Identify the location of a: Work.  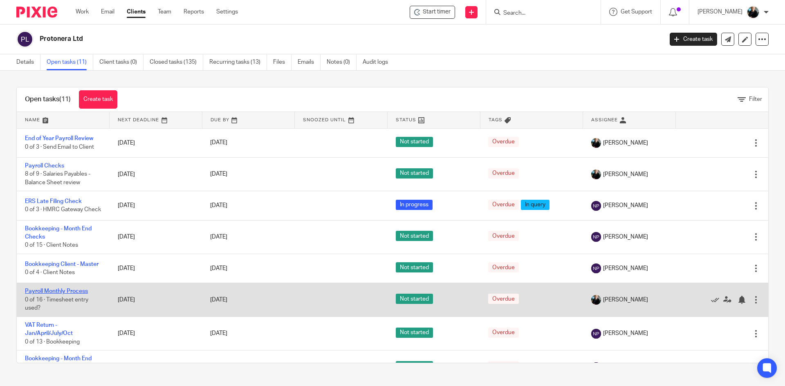
(82, 12).